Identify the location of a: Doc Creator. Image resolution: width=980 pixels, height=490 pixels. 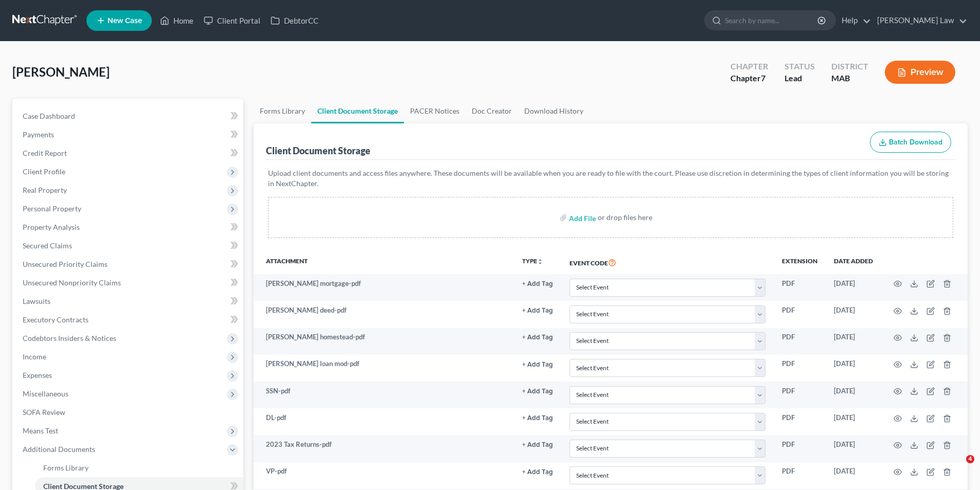
(492, 111).